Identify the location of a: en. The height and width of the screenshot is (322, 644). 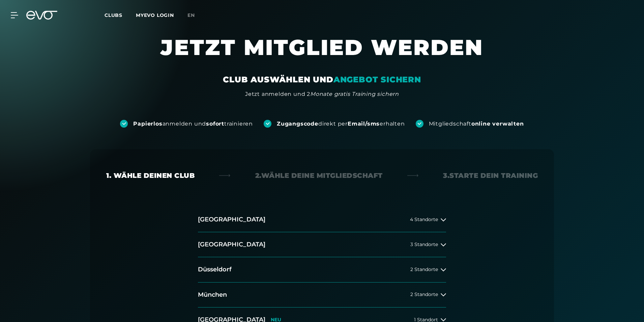
(196, 16).